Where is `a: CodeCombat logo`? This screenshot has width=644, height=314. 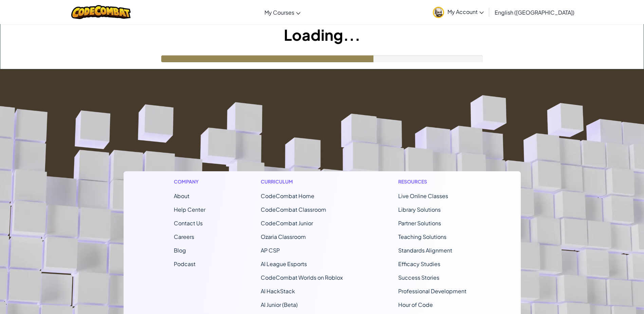
a: CodeCombat logo is located at coordinates (101, 12).